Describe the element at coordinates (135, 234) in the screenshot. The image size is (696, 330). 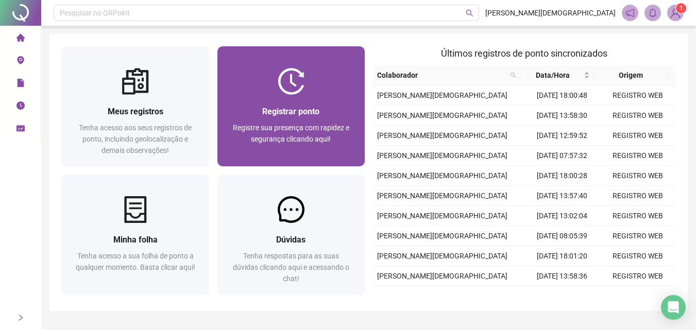
I see `a: Minha folhaTenha acesso a sua folha de ponto a qualquer momento. Basta clicar aqui!` at that location.